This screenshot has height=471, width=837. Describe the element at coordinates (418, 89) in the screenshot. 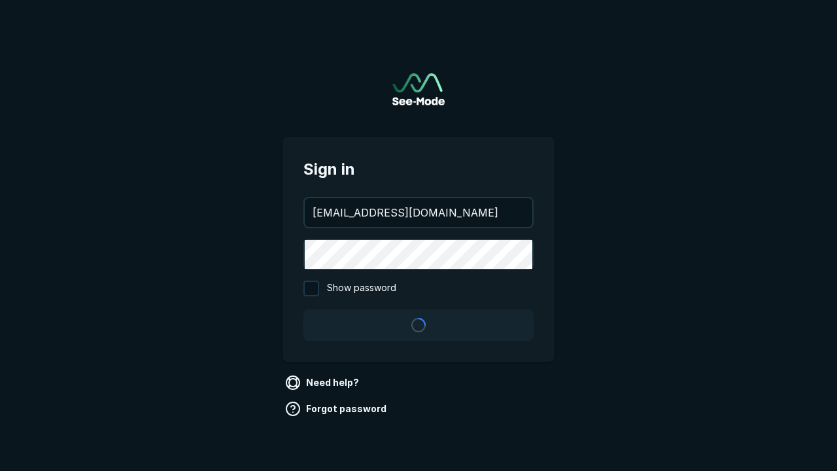

I see `img: See-Mode Logo` at that location.